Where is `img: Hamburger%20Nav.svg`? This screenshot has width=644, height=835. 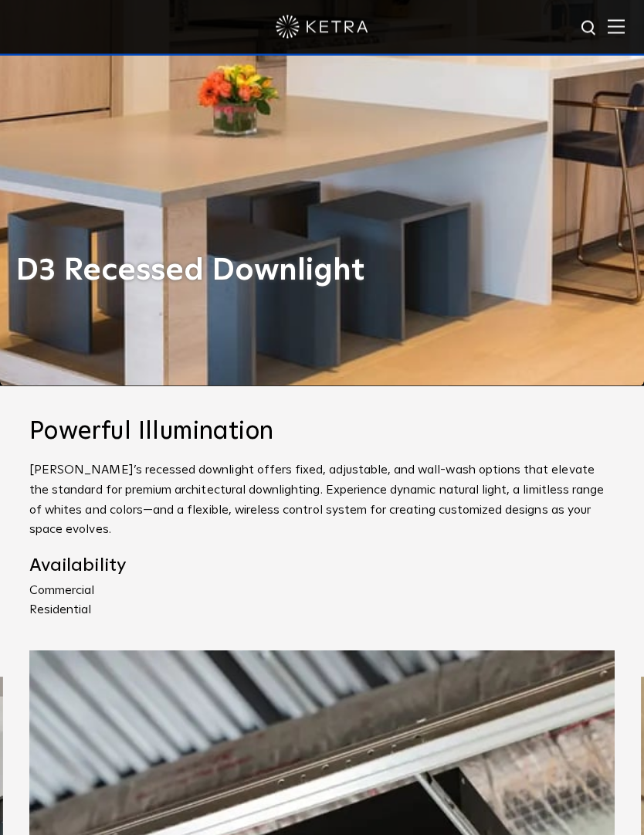
img: Hamburger%20Nav.svg is located at coordinates (616, 27).